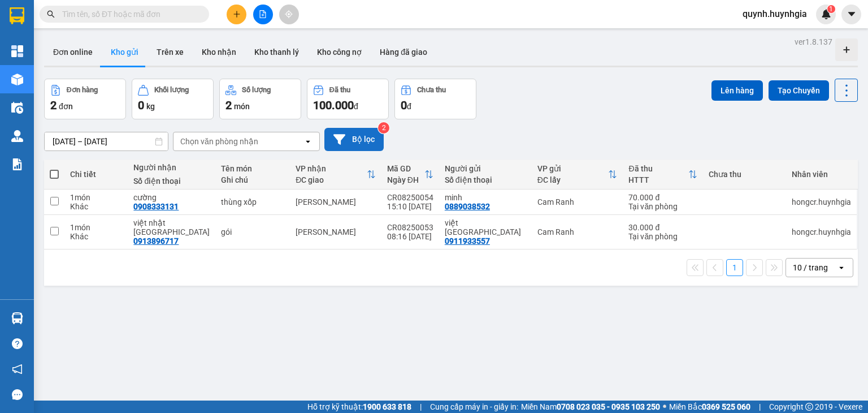 This screenshot has height=413, width=868. What do you see at coordinates (387, 407) in the screenshot?
I see `strong: 1900 633 818` at bounding box center [387, 407].